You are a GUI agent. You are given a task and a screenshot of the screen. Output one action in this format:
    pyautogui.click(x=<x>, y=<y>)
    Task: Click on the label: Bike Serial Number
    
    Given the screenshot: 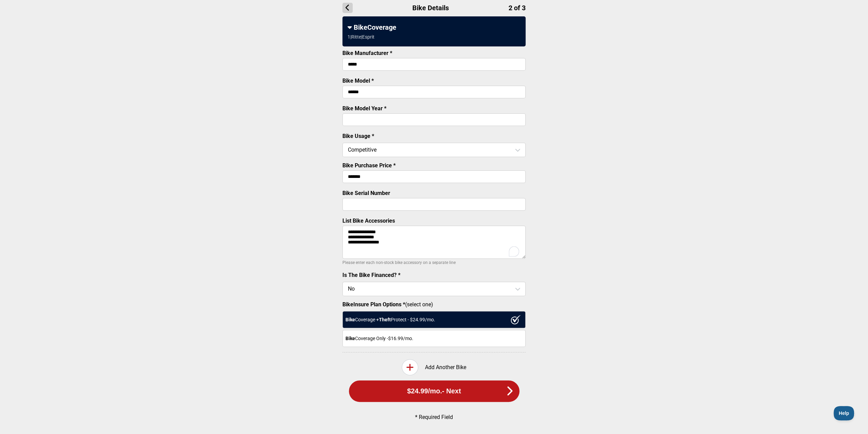 What is the action you would take?
    pyautogui.click(x=366, y=193)
    